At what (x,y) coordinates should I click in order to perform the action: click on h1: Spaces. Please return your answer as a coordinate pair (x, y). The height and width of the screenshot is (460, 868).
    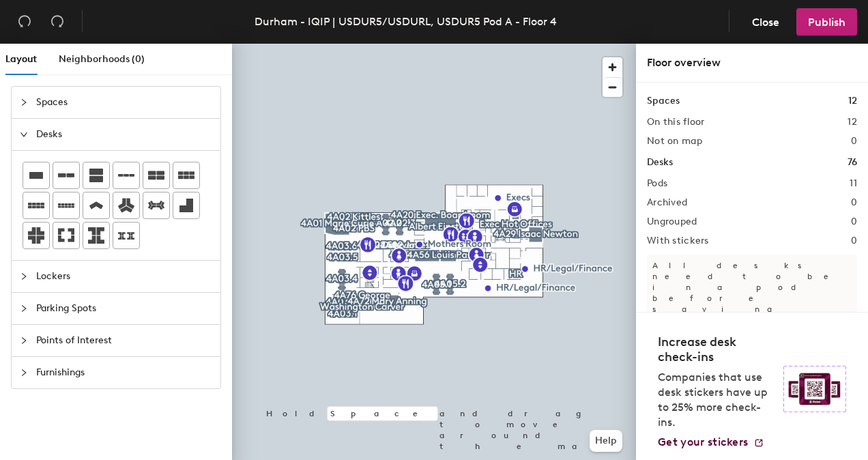
    Looking at the image, I should click on (664, 101).